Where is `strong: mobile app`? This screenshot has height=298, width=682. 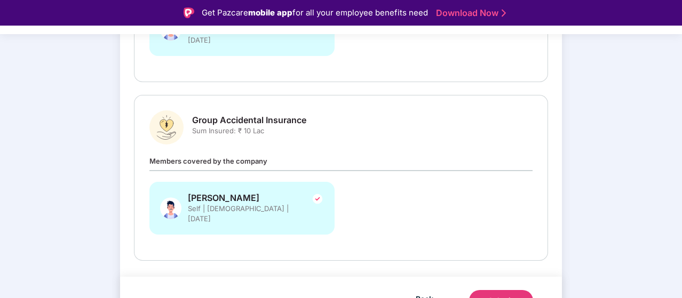 strong: mobile app is located at coordinates (270, 12).